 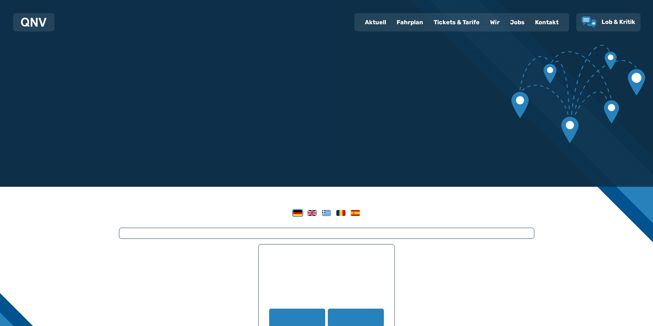 What do you see at coordinates (375, 22) in the screenshot?
I see `a: Aktuell` at bounding box center [375, 22].